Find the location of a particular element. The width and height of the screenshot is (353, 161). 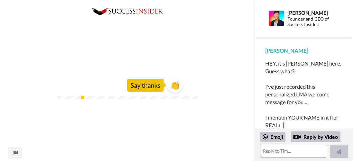

span: 4:44 is located at coordinates (83, 87).